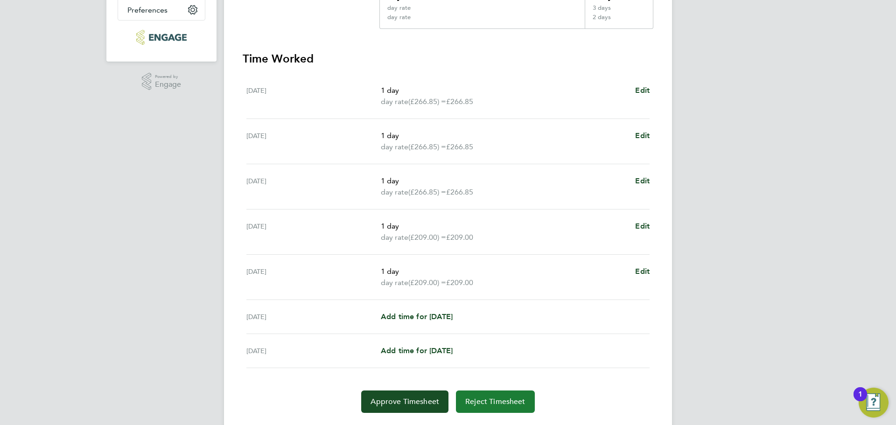  I want to click on span: Reject Timesheet, so click(495, 402).